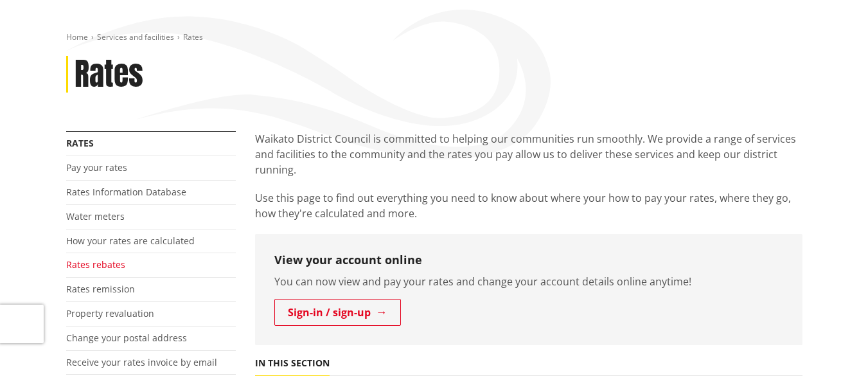 This screenshot has width=868, height=385. Describe the element at coordinates (136, 36) in the screenshot. I see `a: Services and facilities` at that location.